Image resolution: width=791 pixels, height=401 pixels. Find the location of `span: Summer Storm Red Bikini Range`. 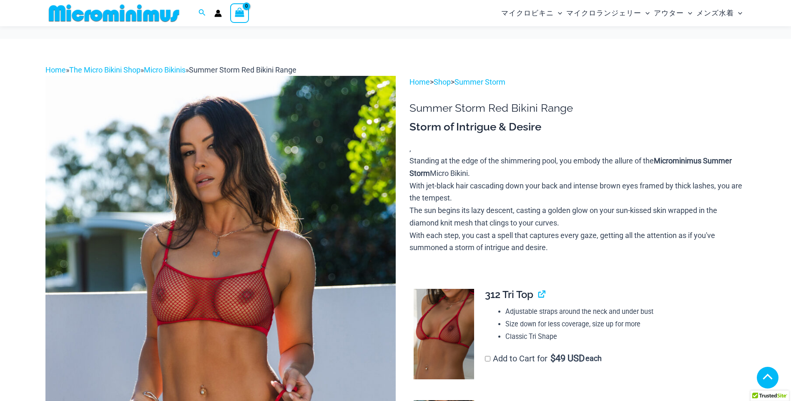

span: Summer Storm Red Bikini Range is located at coordinates (243, 70).